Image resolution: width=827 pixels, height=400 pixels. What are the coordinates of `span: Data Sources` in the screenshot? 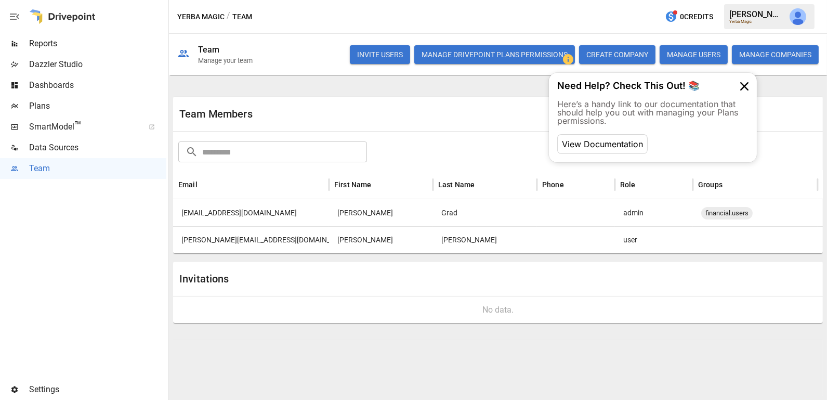 It's located at (98, 148).